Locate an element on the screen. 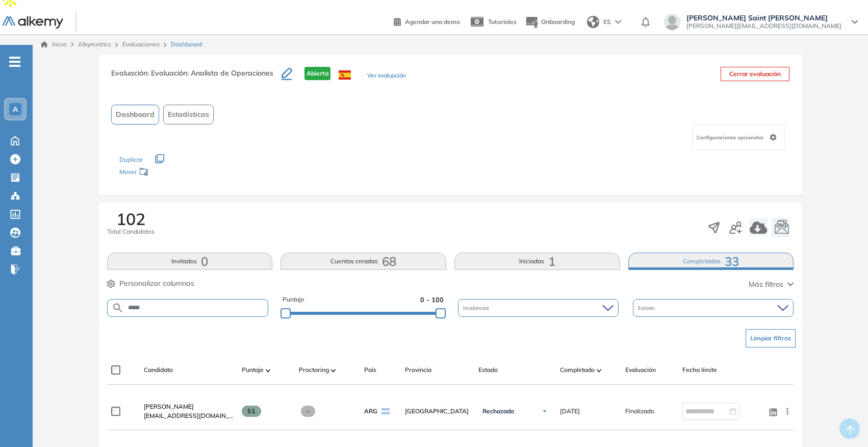 The width and height of the screenshot is (868, 447). span: Abierta is located at coordinates (317, 74).